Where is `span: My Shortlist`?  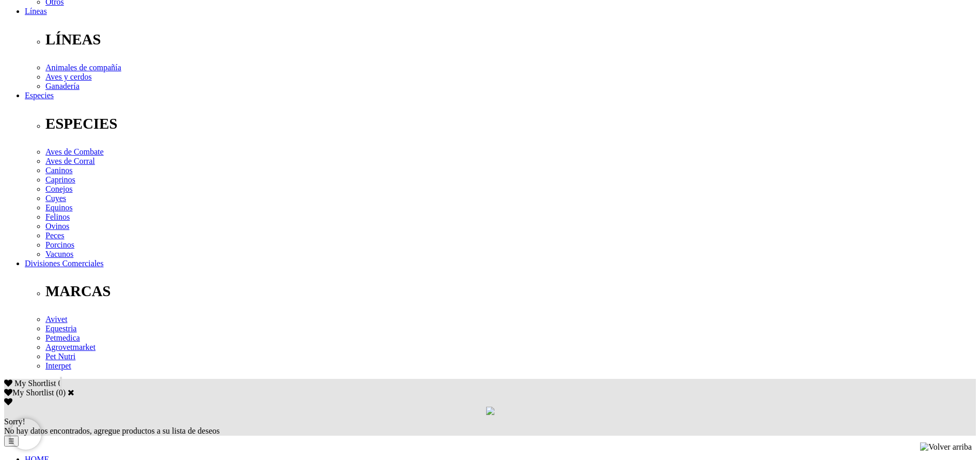
span: My Shortlist is located at coordinates (35, 383).